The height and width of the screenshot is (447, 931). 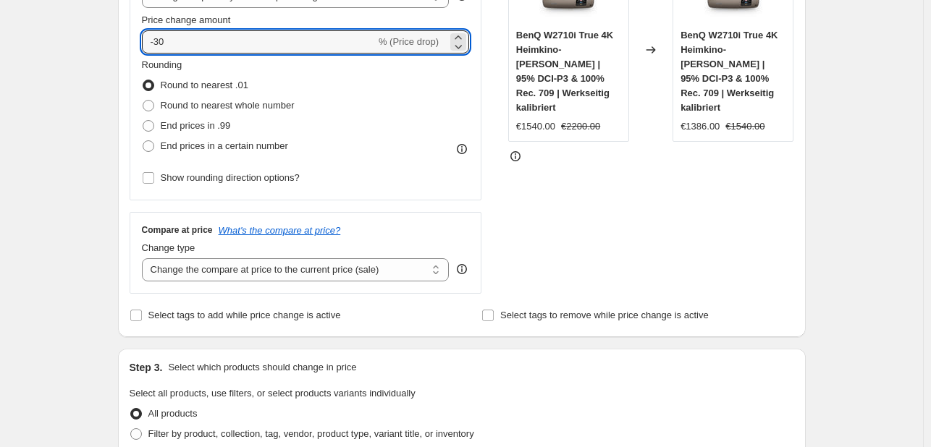 What do you see at coordinates (146, 368) in the screenshot?
I see `h2: Step 3.` at bounding box center [146, 368].